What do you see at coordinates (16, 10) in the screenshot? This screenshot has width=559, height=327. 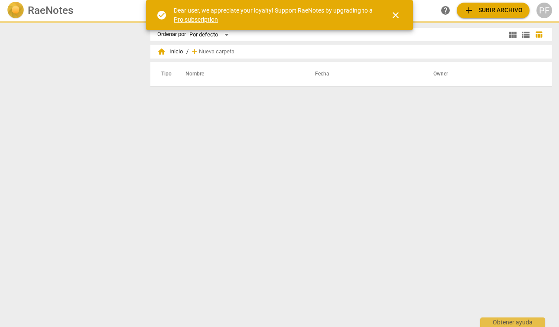 I see `img: Logo` at bounding box center [16, 10].